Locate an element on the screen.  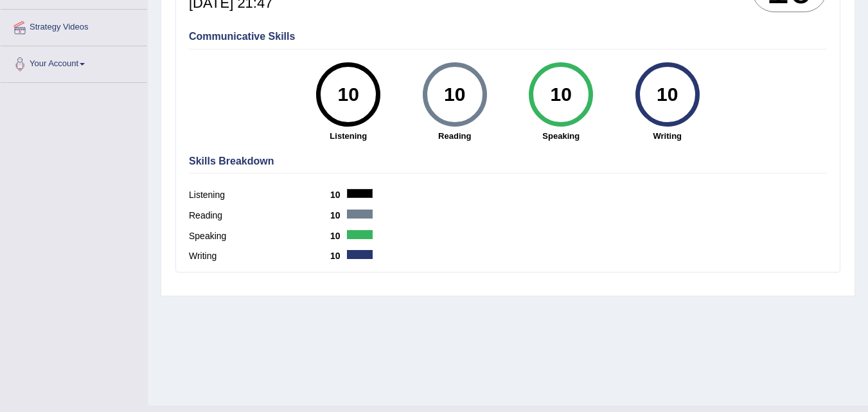
strong: Writing is located at coordinates (668, 136).